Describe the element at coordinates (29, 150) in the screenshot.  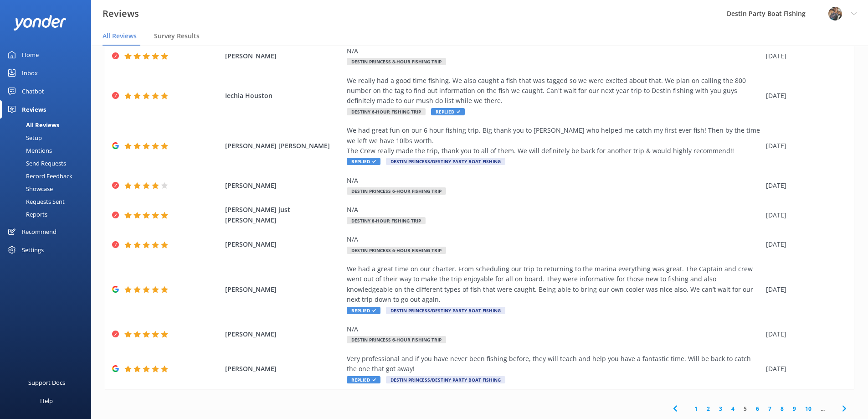
I see `div: Mentions` at that location.